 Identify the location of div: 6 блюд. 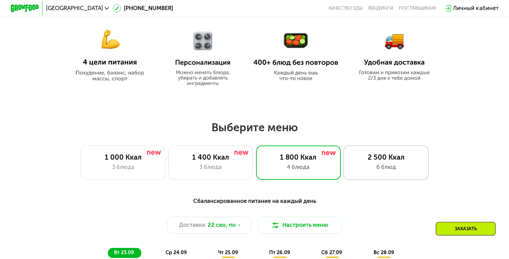
(386, 167).